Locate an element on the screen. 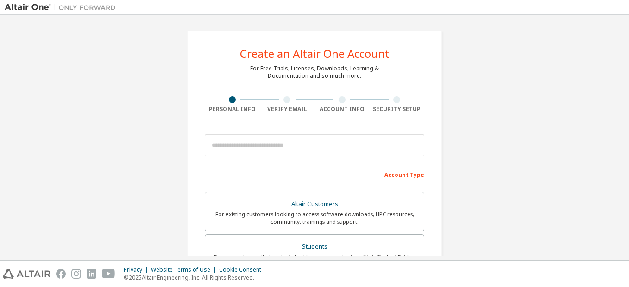 This screenshot has width=629, height=287. img: linkedin.svg is located at coordinates (91, 274).